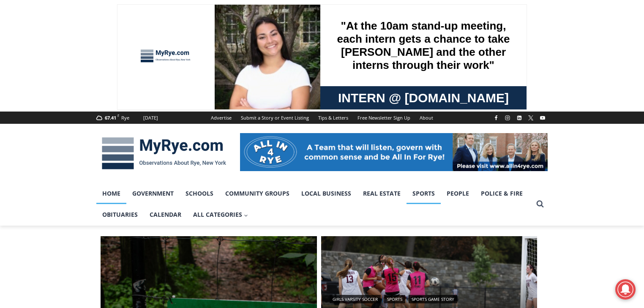 The height and width of the screenshot is (308, 644). What do you see at coordinates (531, 118) in the screenshot?
I see `a: X` at bounding box center [531, 118].